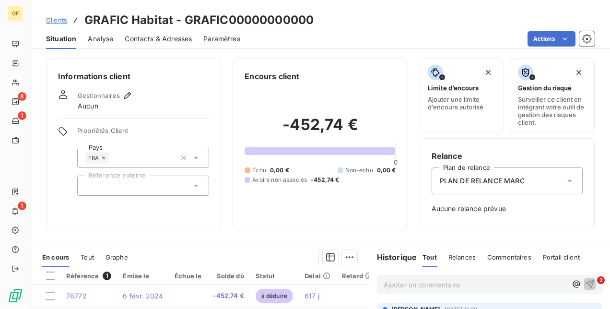  What do you see at coordinates (312, 295) in the screenshot?
I see `span: 617 j` at bounding box center [312, 295].